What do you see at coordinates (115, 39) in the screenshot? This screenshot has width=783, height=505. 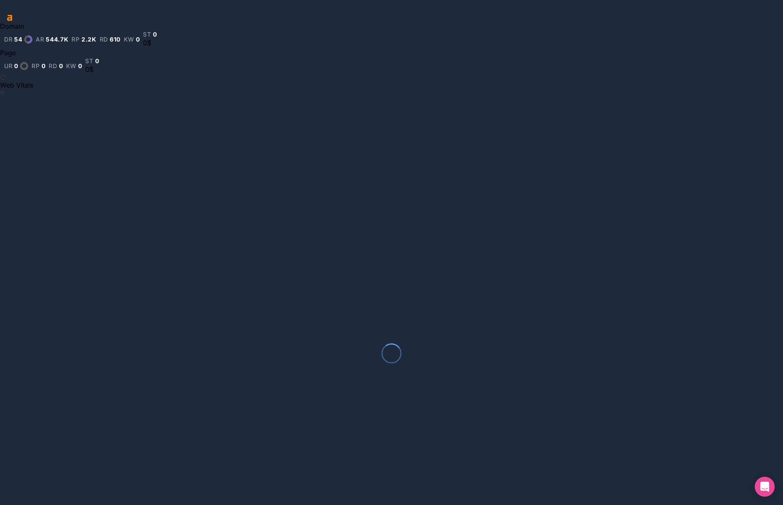 I see `span: 610` at bounding box center [115, 39].